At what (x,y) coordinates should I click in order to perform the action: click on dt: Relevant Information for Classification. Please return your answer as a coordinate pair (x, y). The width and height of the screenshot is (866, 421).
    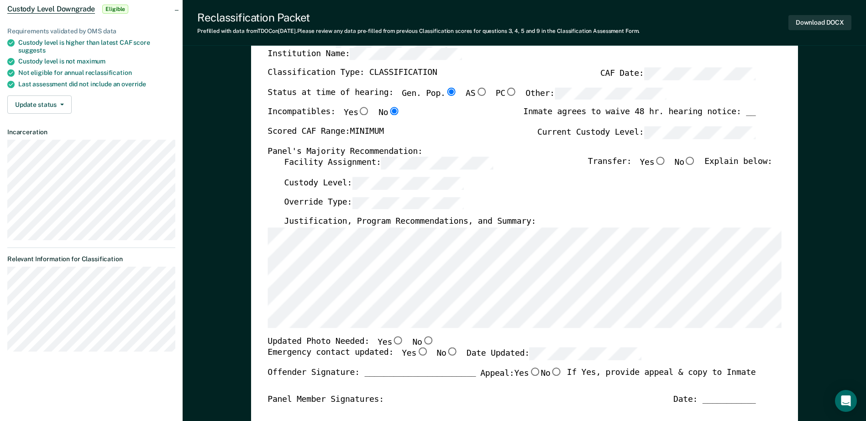
    Looking at the image, I should click on (91, 259).